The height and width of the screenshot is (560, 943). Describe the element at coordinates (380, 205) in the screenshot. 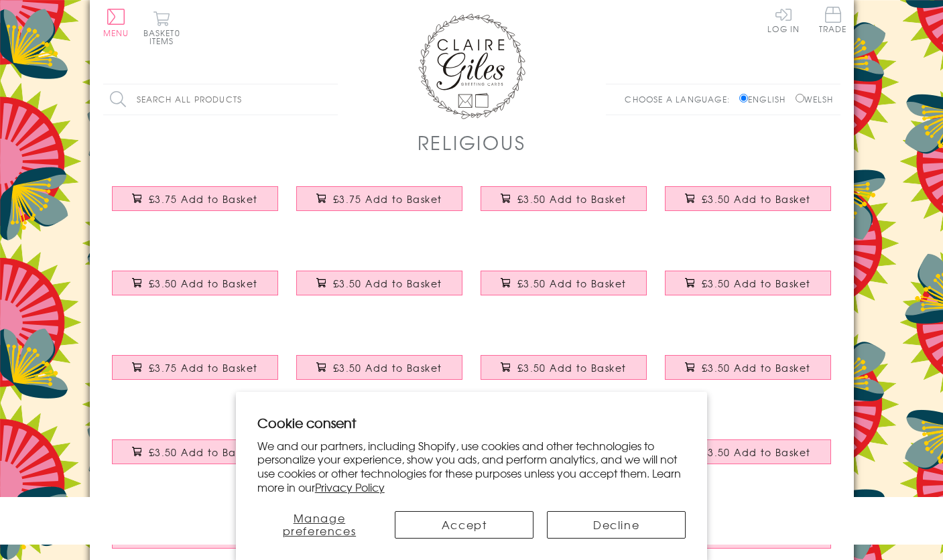

I see `a: First Holy Communion Card, Pink Flowers, Embellished with pompoms £3.75 Add to Basket` at that location.